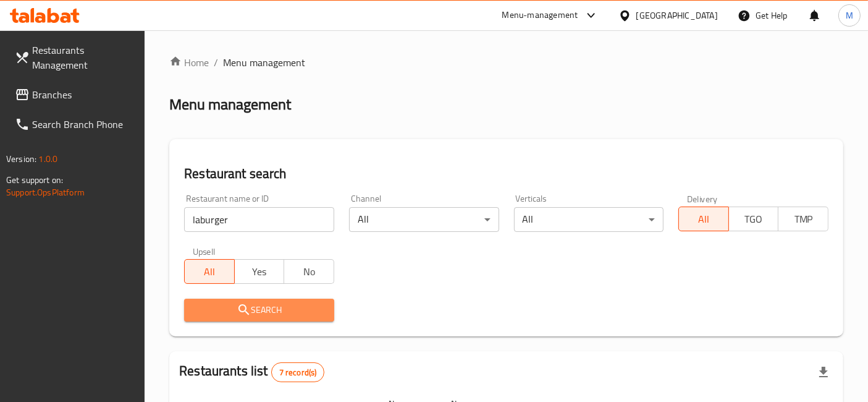  Describe the element at coordinates (75, 124) in the screenshot. I see `a: Search Branch Phone` at that location.